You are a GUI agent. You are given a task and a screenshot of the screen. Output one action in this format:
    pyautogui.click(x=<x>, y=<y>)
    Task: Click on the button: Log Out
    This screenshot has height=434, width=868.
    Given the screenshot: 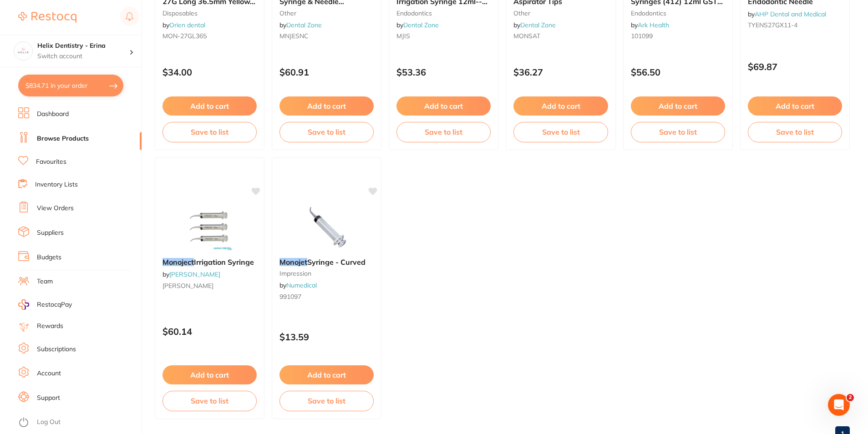 What is the action you would take?
    pyautogui.click(x=79, y=423)
    